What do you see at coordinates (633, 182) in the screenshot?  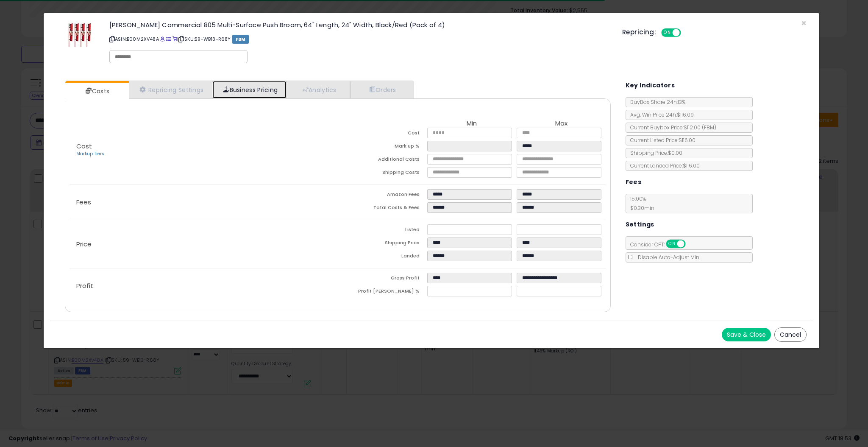 I see `h5: Fees` at bounding box center [633, 182].